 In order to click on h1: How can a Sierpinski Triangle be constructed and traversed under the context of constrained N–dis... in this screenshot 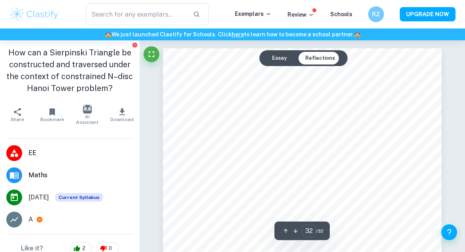, I will do `click(70, 70)`.